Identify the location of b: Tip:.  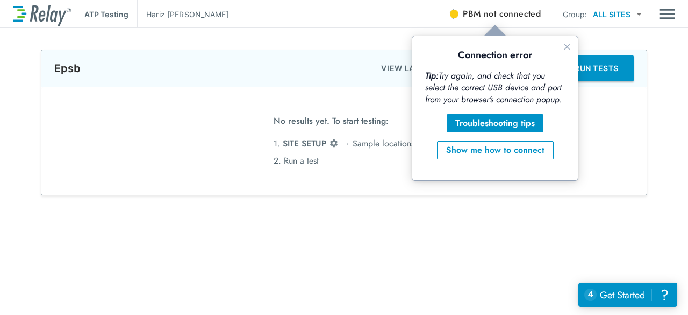
(19, 39).